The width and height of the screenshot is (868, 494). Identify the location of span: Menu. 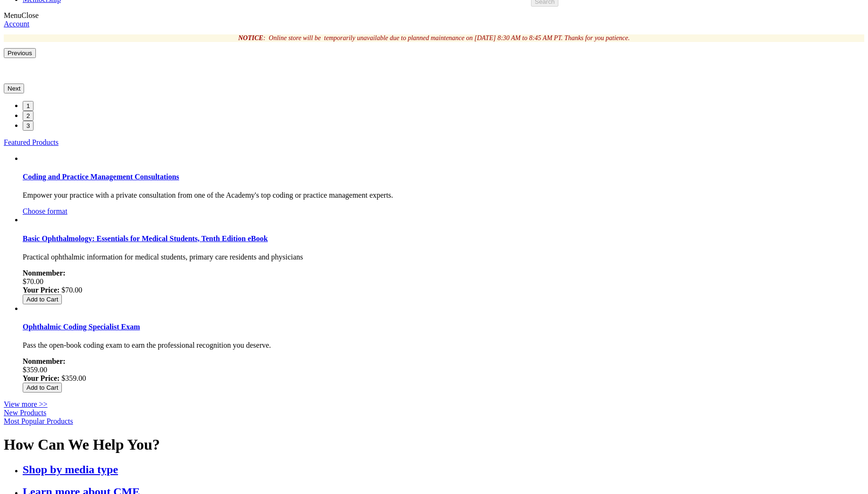
(13, 16).